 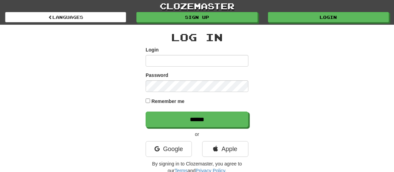 What do you see at coordinates (65, 17) in the screenshot?
I see `a: Languages` at bounding box center [65, 17].